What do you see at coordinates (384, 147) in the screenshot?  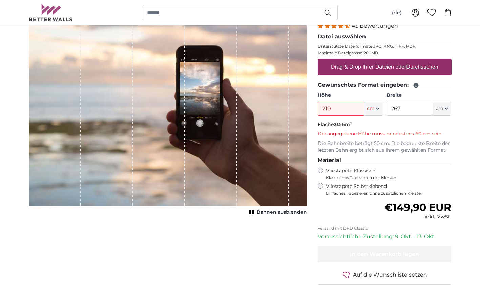 I see `p: Die Bahnbreite beträgt 50 cm. Die bedruckte Breite der letzten Bahn ergibt sich aus Ihrem gewählt...` at bounding box center [384, 147].